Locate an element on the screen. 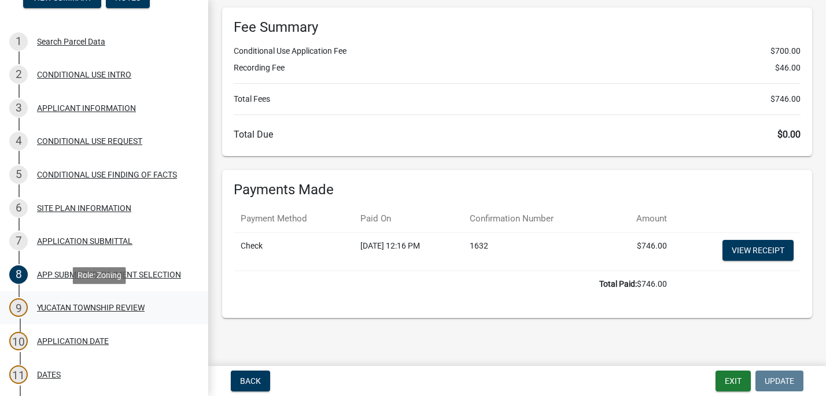  div: 5 is located at coordinates (19, 175).